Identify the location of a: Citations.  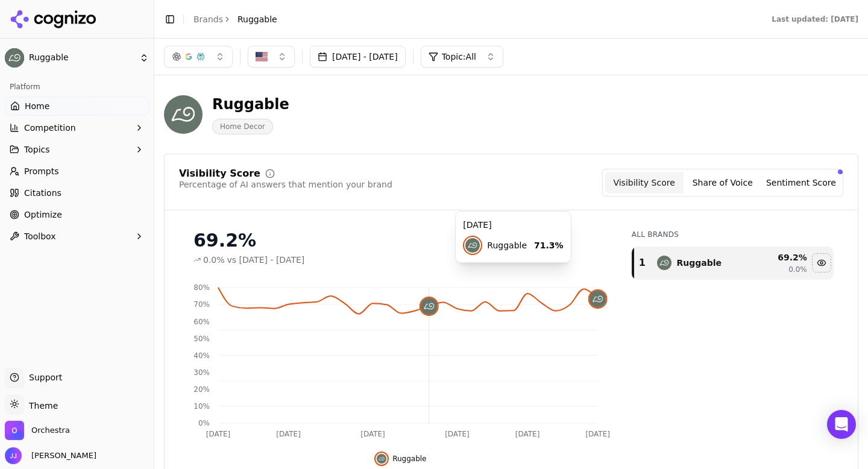
(77, 193).